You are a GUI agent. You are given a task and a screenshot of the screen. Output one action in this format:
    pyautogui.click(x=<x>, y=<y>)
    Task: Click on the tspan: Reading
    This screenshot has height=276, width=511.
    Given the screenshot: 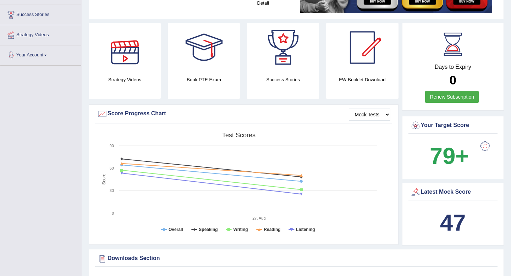 What is the action you would take?
    pyautogui.click(x=272, y=229)
    